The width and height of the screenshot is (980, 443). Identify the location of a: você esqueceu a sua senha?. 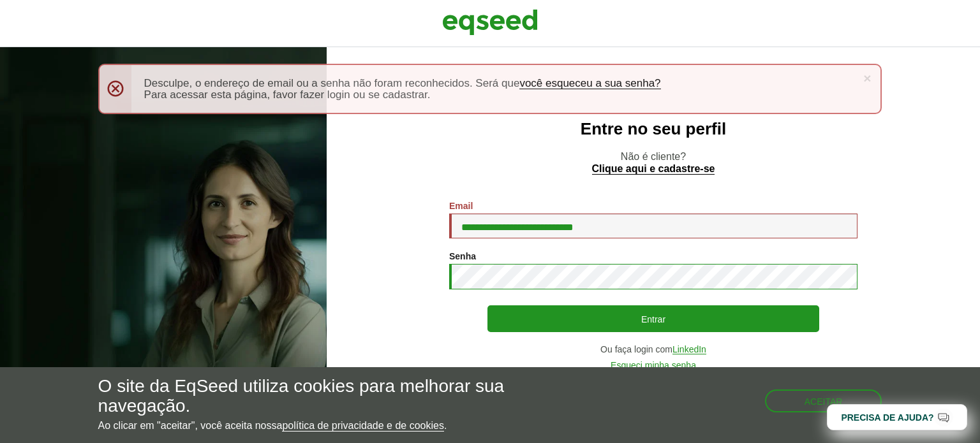
(589, 83).